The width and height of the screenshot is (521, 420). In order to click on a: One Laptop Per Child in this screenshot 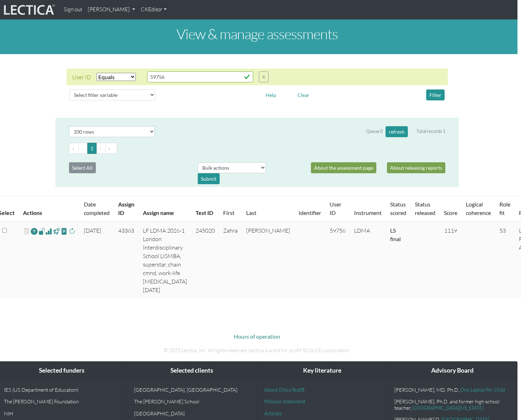, I will do `click(482, 390)`.